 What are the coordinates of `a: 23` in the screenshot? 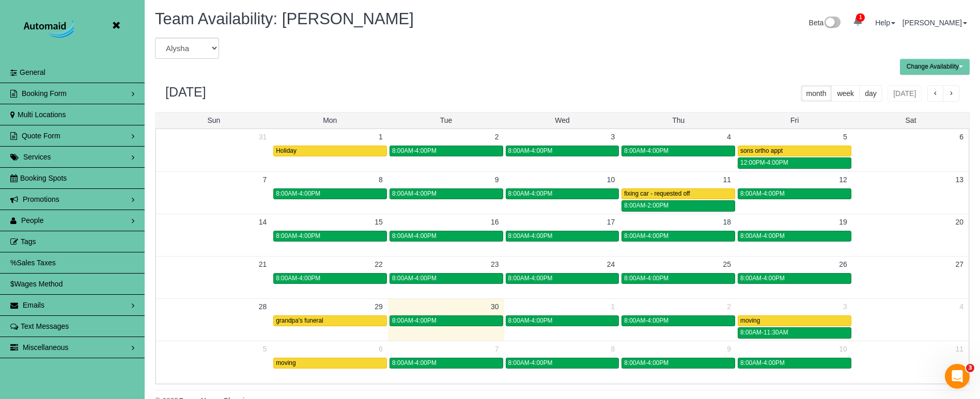 It's located at (495, 264).